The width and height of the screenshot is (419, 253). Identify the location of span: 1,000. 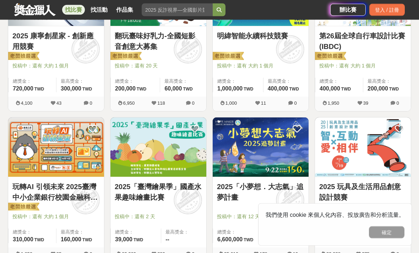
(231, 103).